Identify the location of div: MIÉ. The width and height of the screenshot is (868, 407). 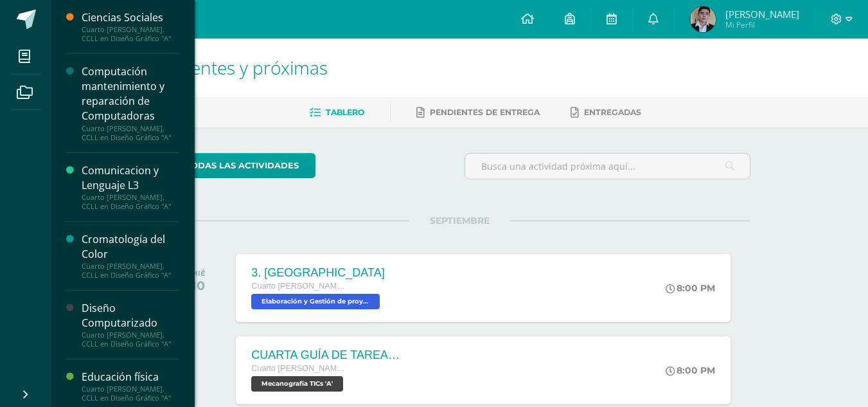
(198, 273).